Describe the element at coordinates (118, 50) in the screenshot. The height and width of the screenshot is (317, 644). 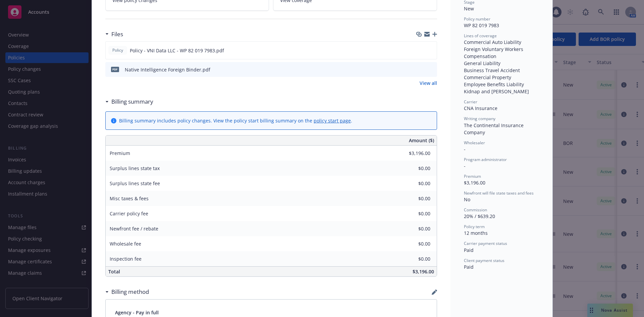
I see `span: Policy` at that location.